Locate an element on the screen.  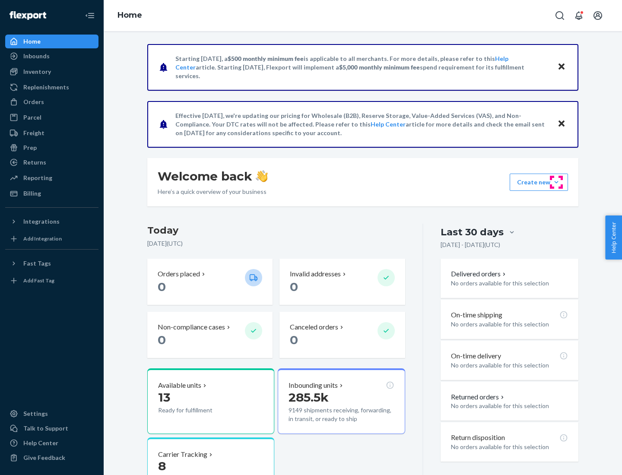
p: Non-compliance cases is located at coordinates (191, 327).